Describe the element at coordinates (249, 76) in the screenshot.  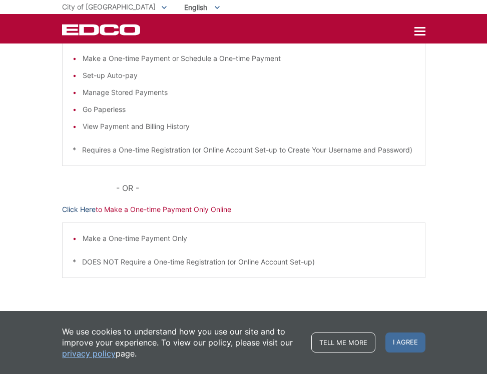
I see `li: Set-up Auto-pay` at that location.